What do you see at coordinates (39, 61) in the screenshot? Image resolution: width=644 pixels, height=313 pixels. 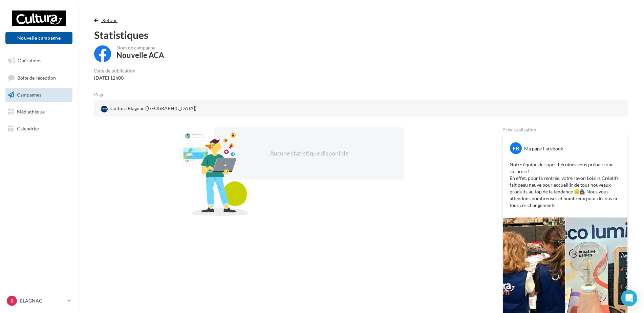 I see `a: Opérations` at bounding box center [39, 61].